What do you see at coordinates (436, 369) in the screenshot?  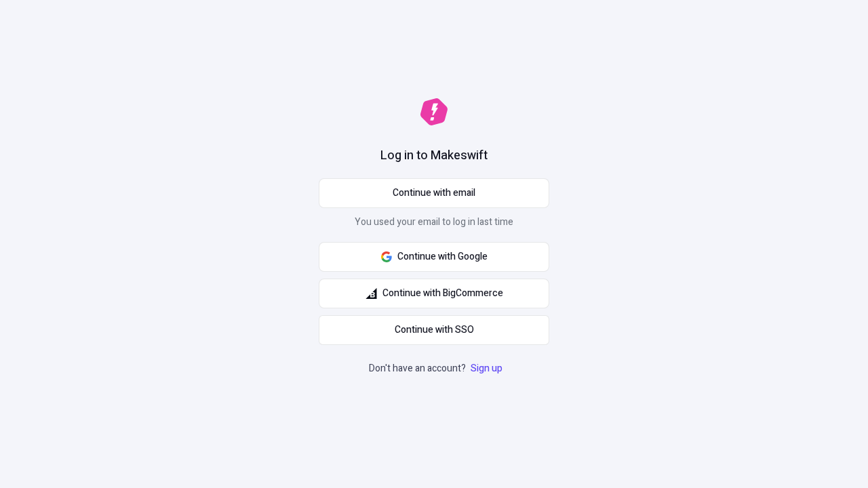 I see `p: Don't have an account?` at bounding box center [436, 369].